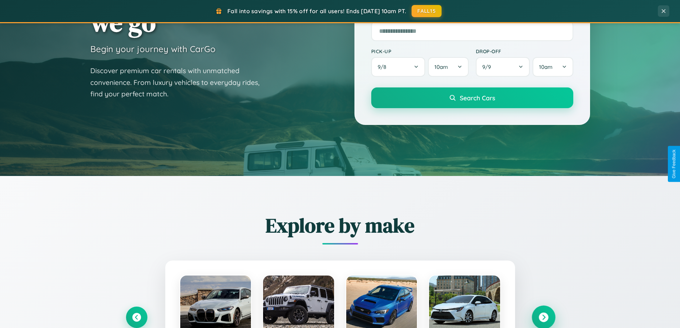 This screenshot has height=328, width=680. I want to click on span: 9 / 9, so click(488, 67).